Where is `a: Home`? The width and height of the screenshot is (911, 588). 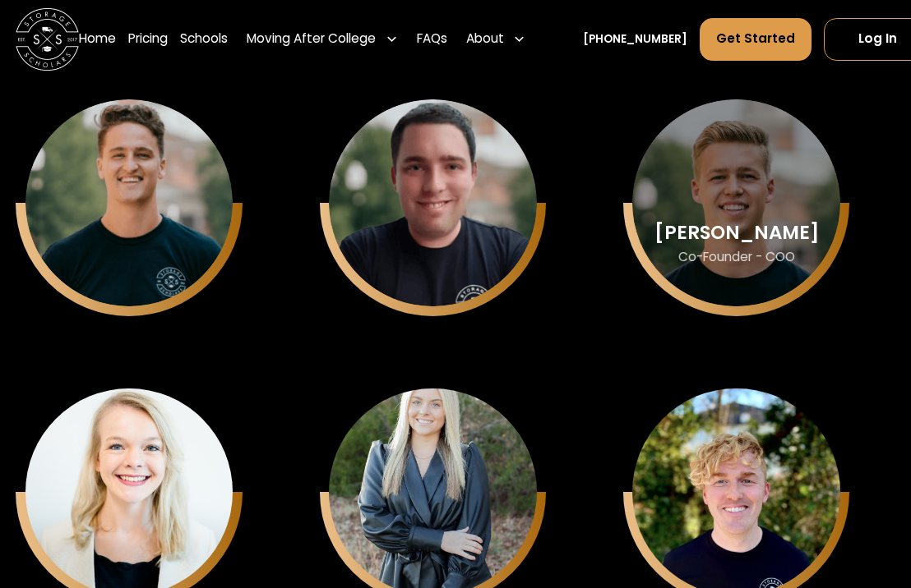 a: Home is located at coordinates (97, 40).